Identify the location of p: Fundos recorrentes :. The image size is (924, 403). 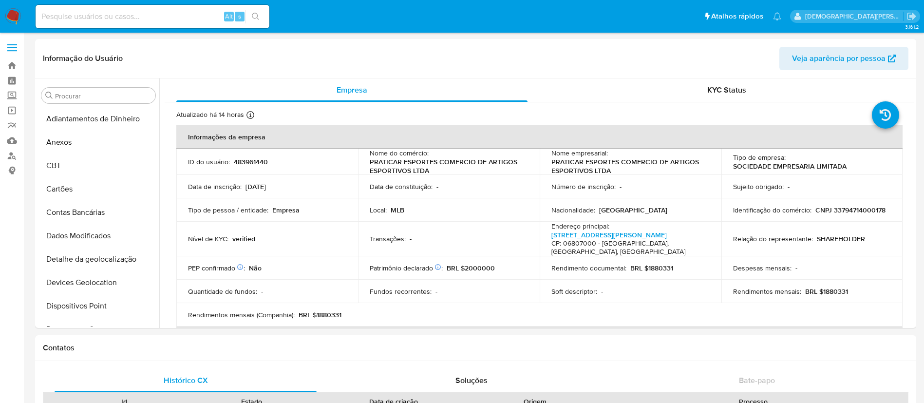
(400, 291).